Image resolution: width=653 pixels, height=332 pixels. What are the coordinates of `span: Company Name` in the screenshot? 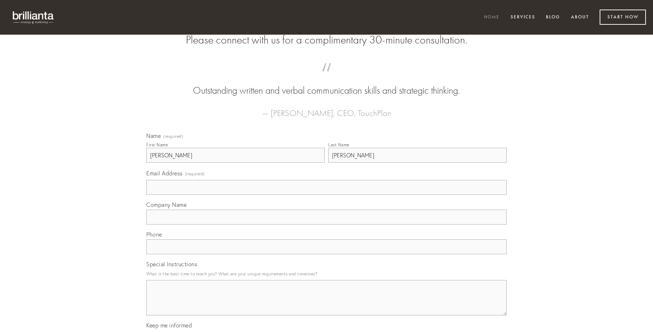 It's located at (166, 205).